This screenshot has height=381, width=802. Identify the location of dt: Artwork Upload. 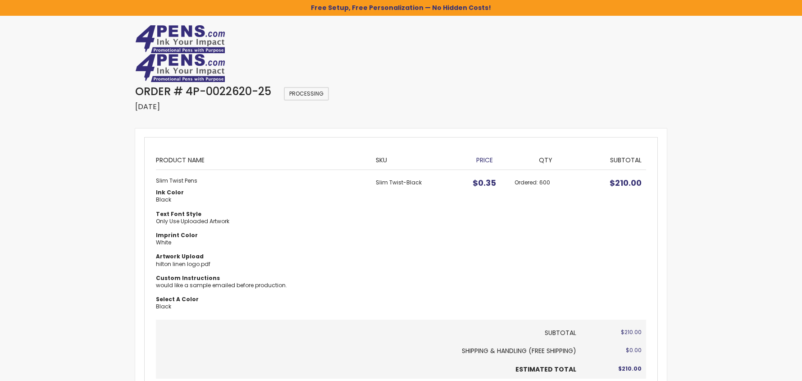
(261, 256).